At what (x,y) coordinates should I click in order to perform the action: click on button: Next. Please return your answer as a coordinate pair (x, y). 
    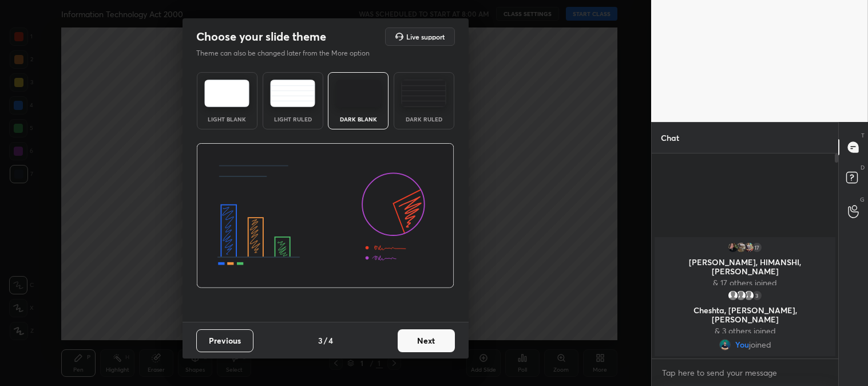
    Looking at the image, I should click on (427, 341).